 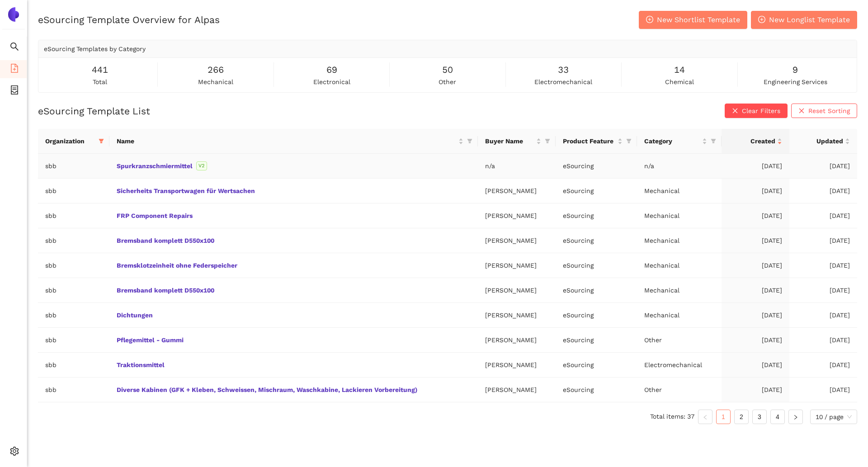 I want to click on span: 69, so click(x=332, y=70).